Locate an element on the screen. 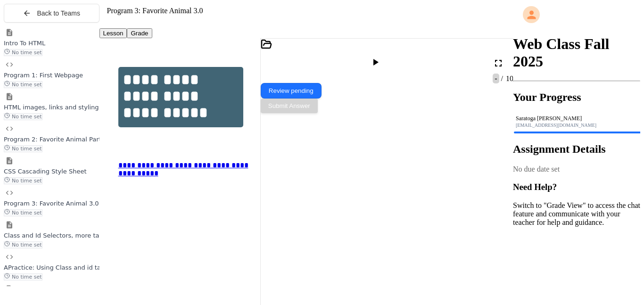  h2: Your Progress is located at coordinates (577, 97).